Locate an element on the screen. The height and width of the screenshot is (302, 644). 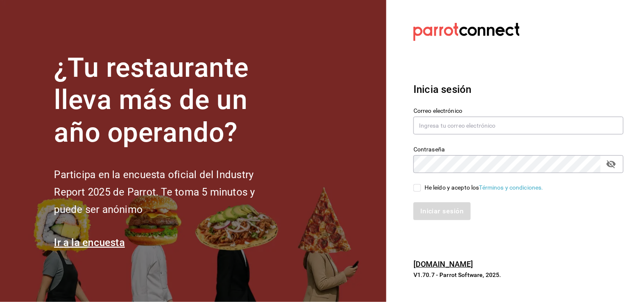
label: Correo electrónico is located at coordinates (519, 111).